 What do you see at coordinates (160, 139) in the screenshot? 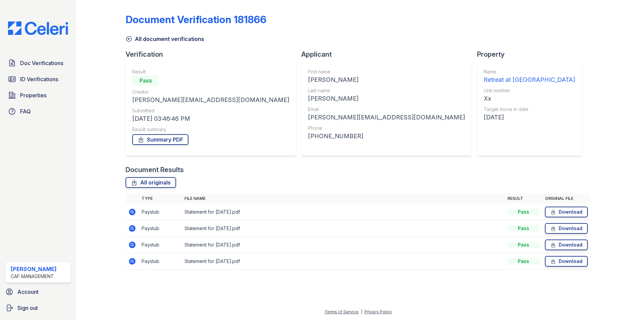
I see `a: Summary PDF` at bounding box center [160, 139].